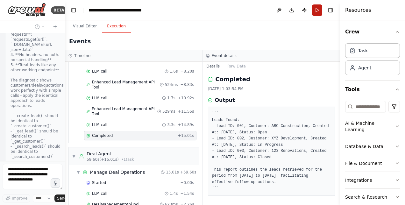  Describe the element at coordinates (372, 126) in the screenshot. I see `button: AI & Machine Learning` at that location.